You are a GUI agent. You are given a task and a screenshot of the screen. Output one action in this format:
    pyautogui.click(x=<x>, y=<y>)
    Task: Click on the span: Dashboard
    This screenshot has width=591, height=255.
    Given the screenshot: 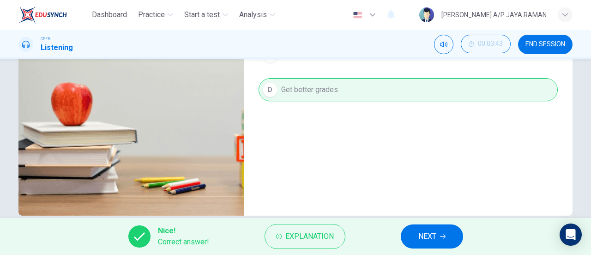 What is the action you would take?
    pyautogui.click(x=109, y=15)
    